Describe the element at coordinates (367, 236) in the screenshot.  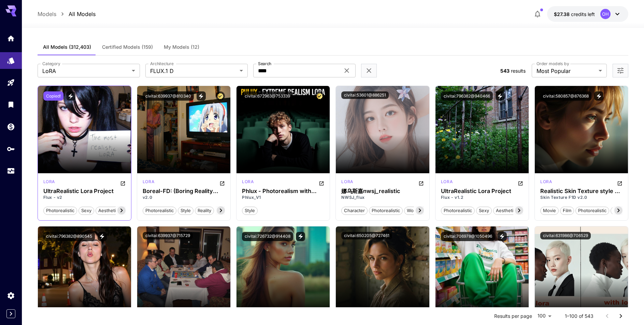
I see `button: civitai:650205@727461` at that location.